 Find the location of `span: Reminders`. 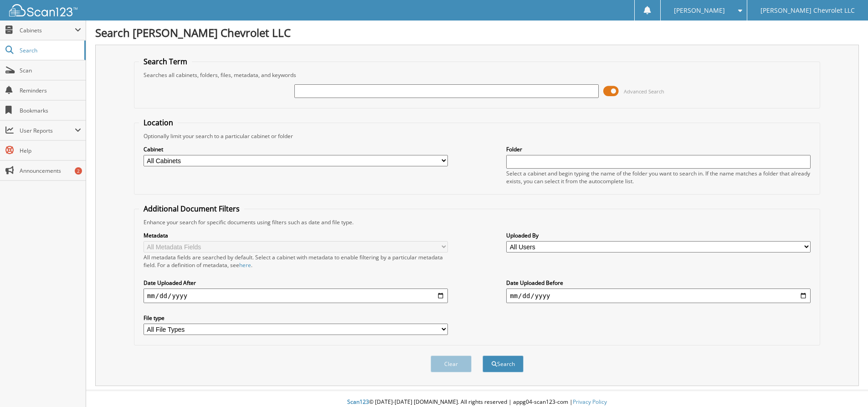

span: Reminders is located at coordinates (50, 90).